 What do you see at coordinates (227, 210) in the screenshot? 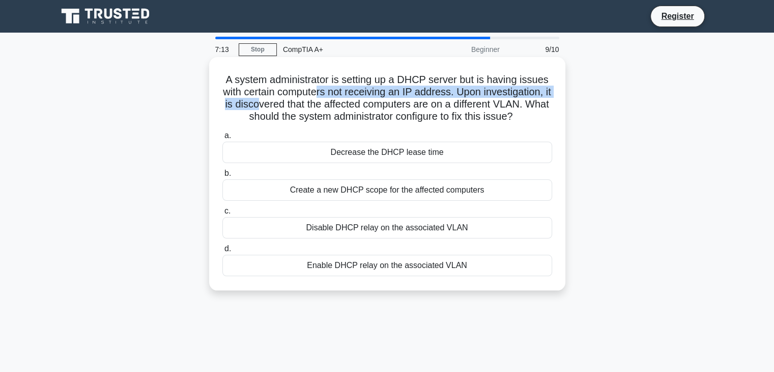
I see `span: c.` at bounding box center [227, 210].